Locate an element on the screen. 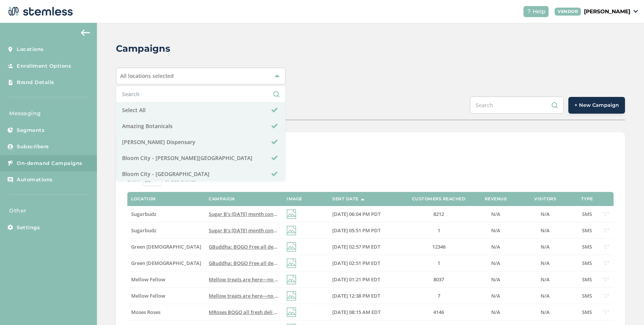 The width and height of the screenshot is (644, 325). span: All locations selected is located at coordinates (147, 76).